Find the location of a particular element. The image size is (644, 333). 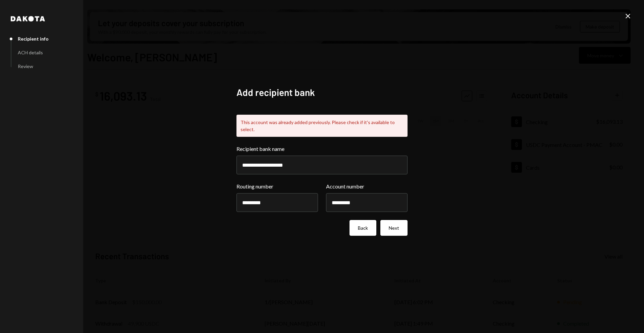

label: Routing number is located at coordinates (277, 186).